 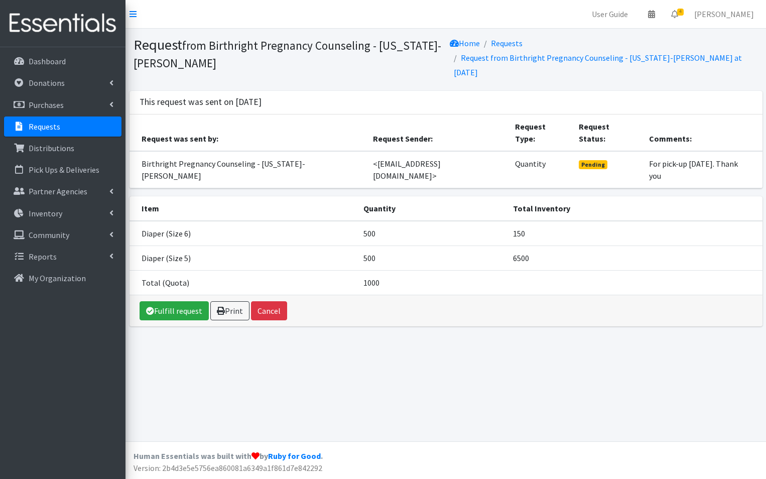 I want to click on a: Purchases, so click(x=63, y=105).